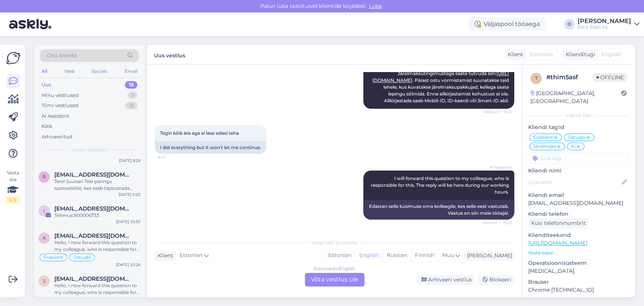 Image resolution: width=644 pixels, height=306 pixels. Describe the element at coordinates (368, 255) in the screenshot. I see `div: English` at that location.